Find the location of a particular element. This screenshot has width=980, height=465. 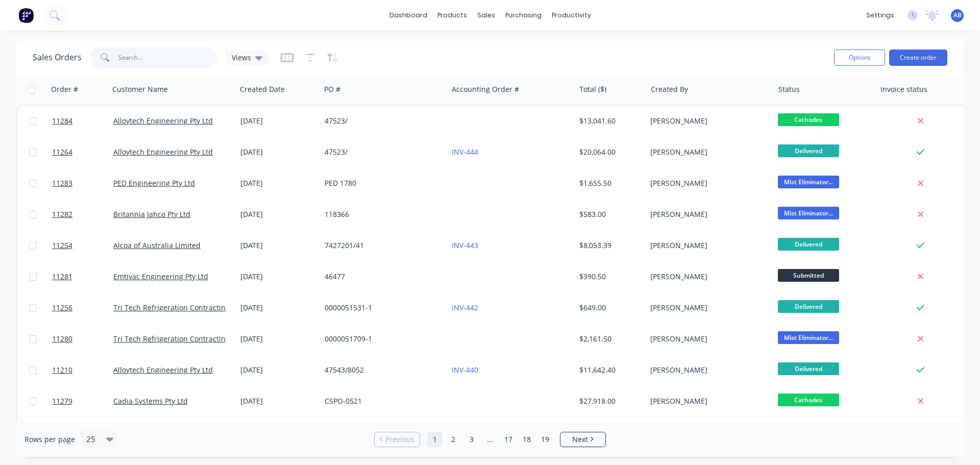

a: 11210 is located at coordinates (83, 370).